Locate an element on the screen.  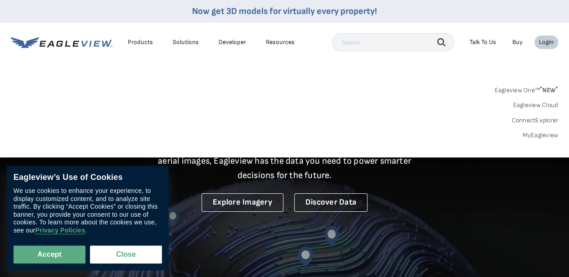
a: Privacy Policies is located at coordinates (60, 230).